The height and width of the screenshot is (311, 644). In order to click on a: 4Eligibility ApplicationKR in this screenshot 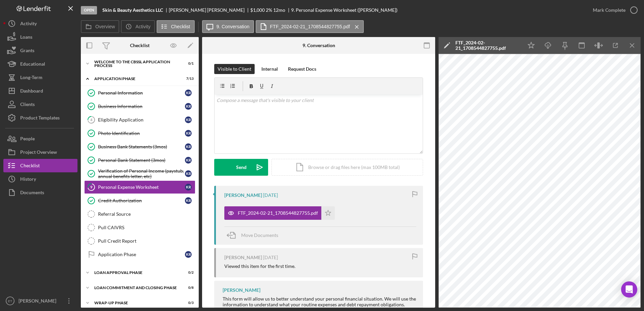, I will do `click(140, 119)`.